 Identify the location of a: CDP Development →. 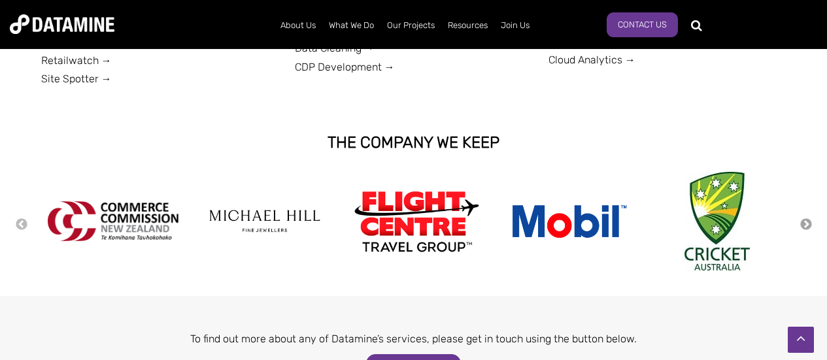
(345, 67).